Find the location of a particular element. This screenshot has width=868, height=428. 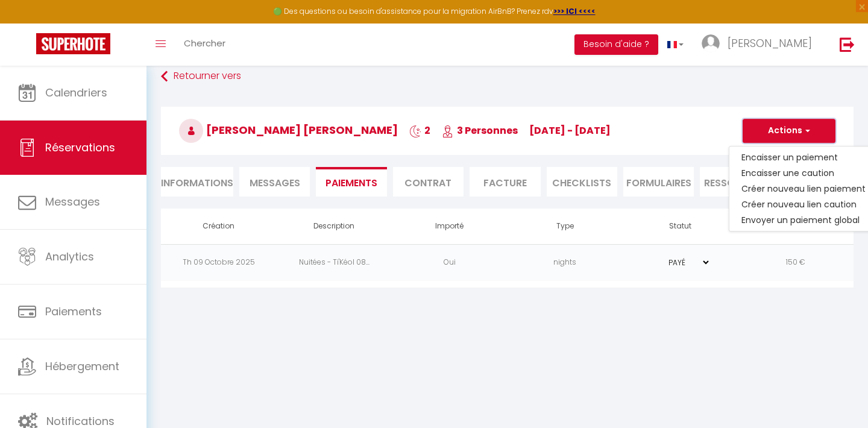

span: Hébergement is located at coordinates (82, 366).